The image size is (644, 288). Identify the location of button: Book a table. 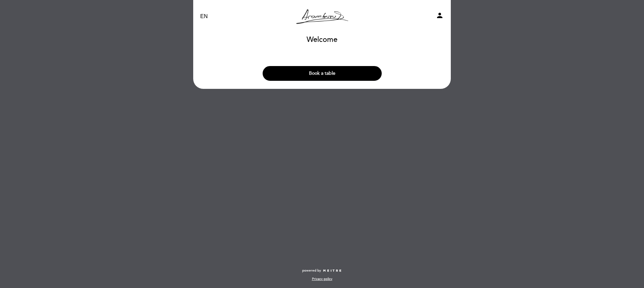
(322, 73).